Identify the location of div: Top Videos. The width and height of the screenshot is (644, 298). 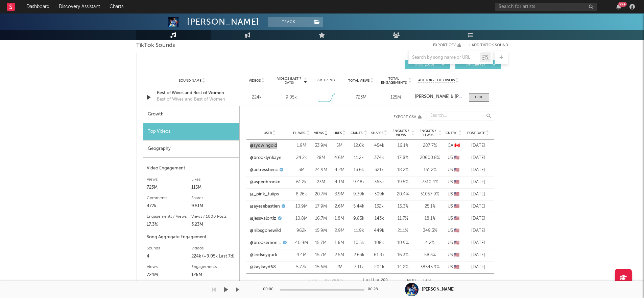
(191, 132).